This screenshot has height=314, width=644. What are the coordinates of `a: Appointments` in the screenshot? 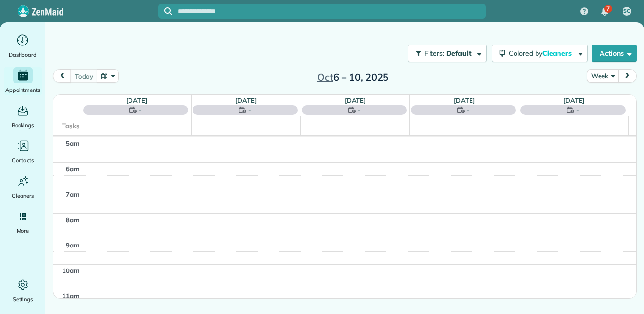 It's located at (23, 81).